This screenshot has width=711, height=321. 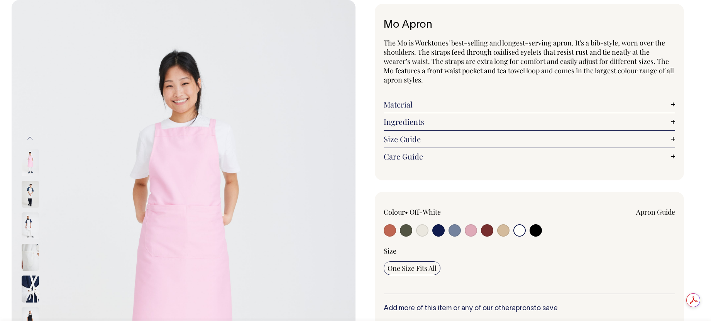 What do you see at coordinates (655, 212) in the screenshot?
I see `a: Apron Guide` at bounding box center [655, 212].